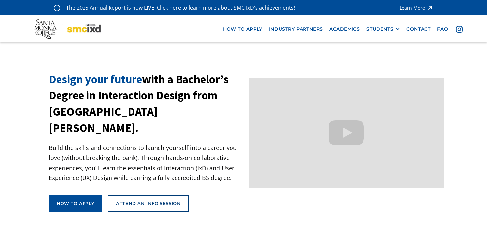 The image size is (487, 237). What do you see at coordinates (416, 8) in the screenshot?
I see `a: Learn More` at bounding box center [416, 8].